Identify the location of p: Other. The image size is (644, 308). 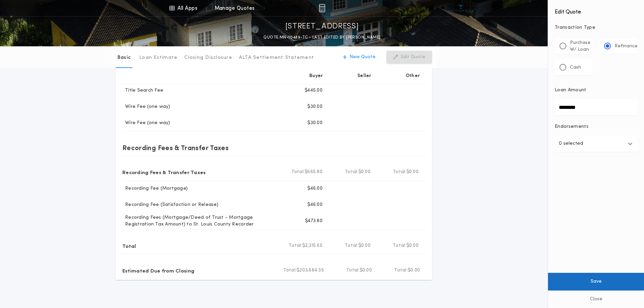
(413, 76).